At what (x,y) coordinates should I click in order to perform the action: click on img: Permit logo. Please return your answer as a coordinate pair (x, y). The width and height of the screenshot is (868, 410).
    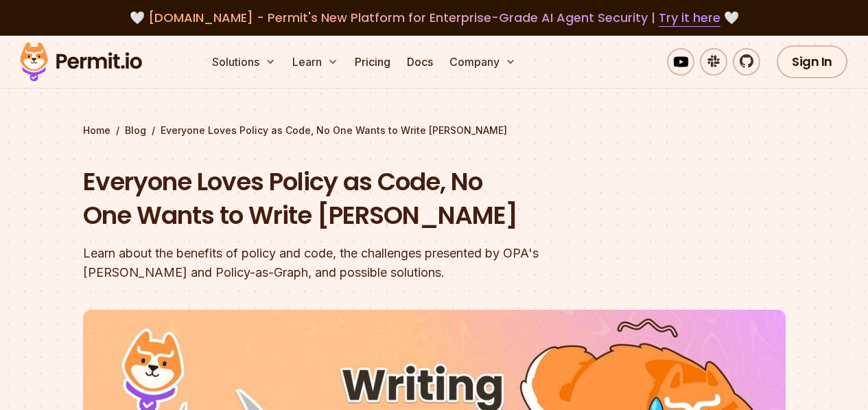
    Looking at the image, I should click on (81, 62).